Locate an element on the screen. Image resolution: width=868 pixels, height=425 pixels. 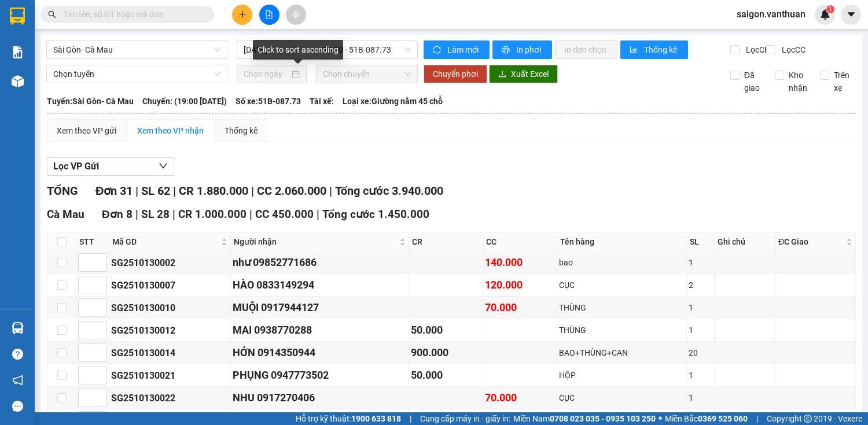
th: CC is located at coordinates (520, 242).